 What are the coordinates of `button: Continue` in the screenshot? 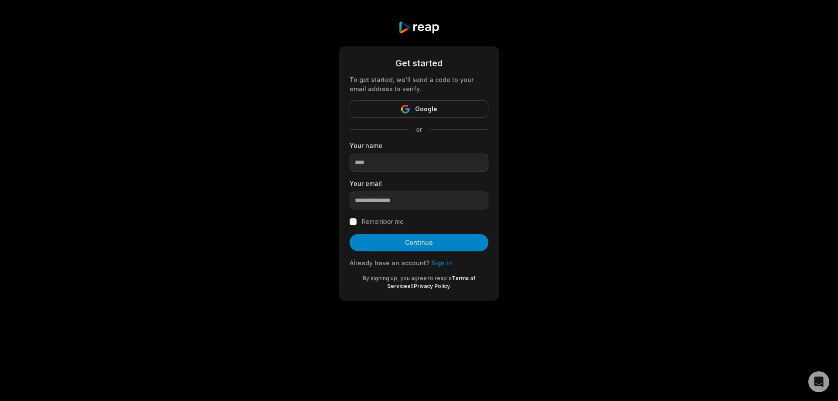 It's located at (419, 243).